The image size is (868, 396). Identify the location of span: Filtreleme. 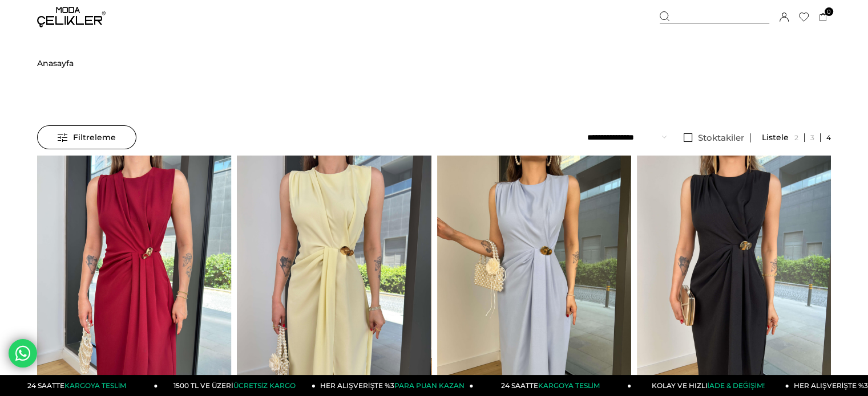
(87, 137).